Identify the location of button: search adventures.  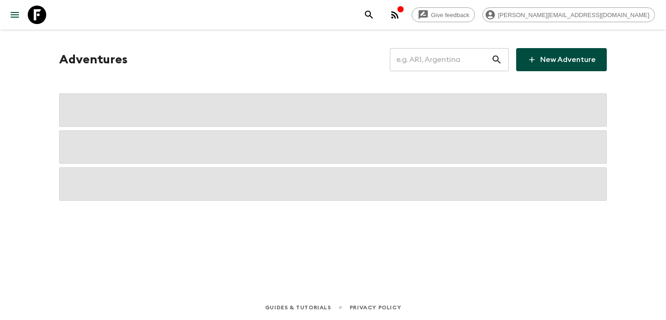
(369, 15).